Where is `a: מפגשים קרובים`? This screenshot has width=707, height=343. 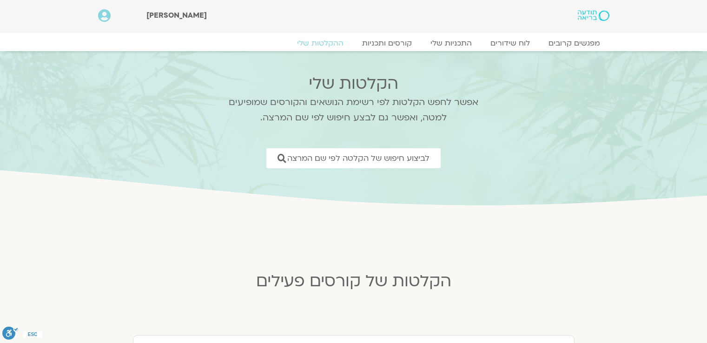
a: מפגשים קרובים is located at coordinates (574, 43).